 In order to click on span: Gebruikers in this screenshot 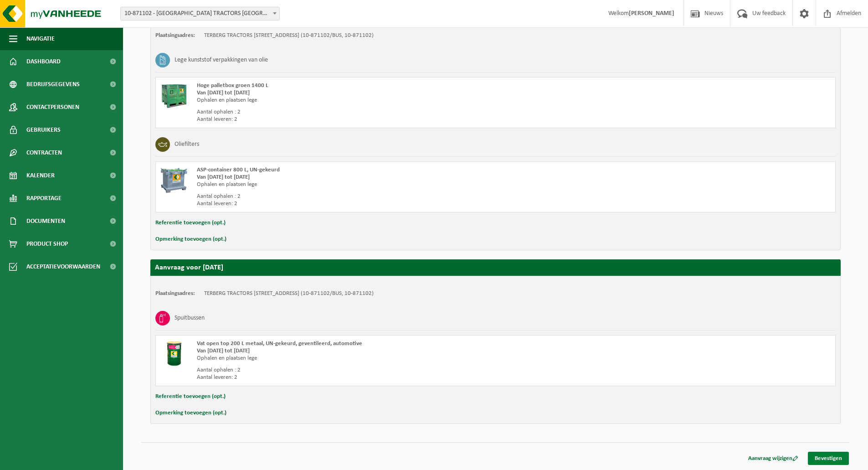, I will do `click(43, 130)`.